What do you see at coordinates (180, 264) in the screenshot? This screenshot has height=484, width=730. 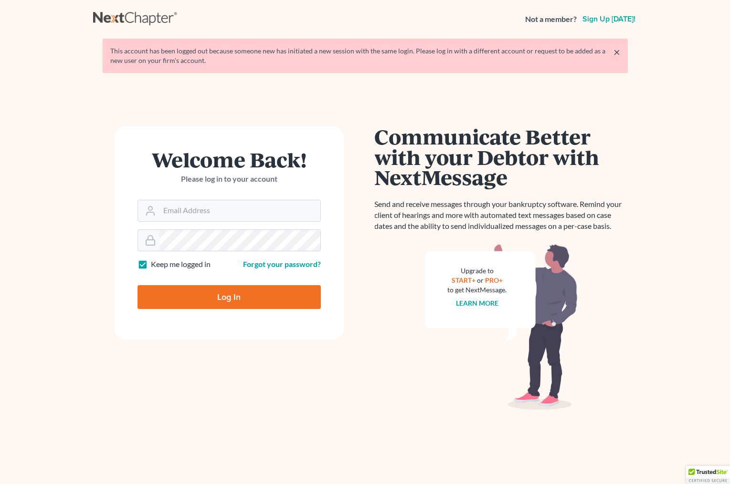 I see `label: Keep me logged in` at bounding box center [180, 264].